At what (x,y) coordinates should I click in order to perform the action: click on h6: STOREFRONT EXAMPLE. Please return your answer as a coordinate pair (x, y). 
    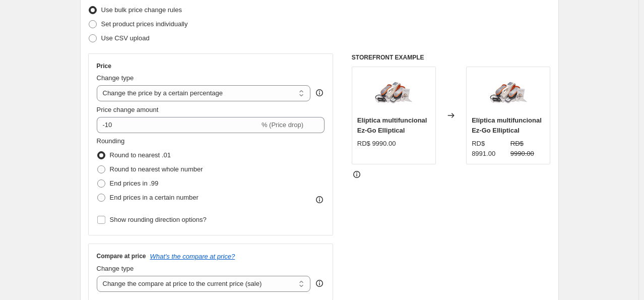
    Looking at the image, I should click on (451, 57).